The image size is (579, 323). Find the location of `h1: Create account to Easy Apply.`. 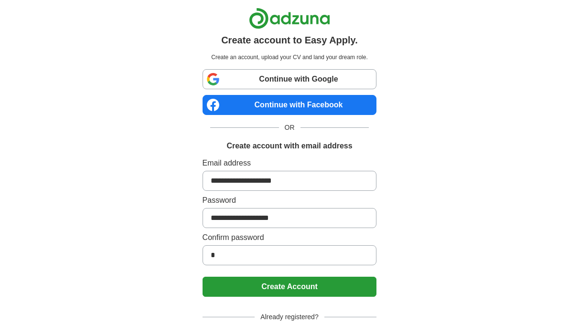

h1: Create account to Easy Apply. is located at coordinates (289, 40).